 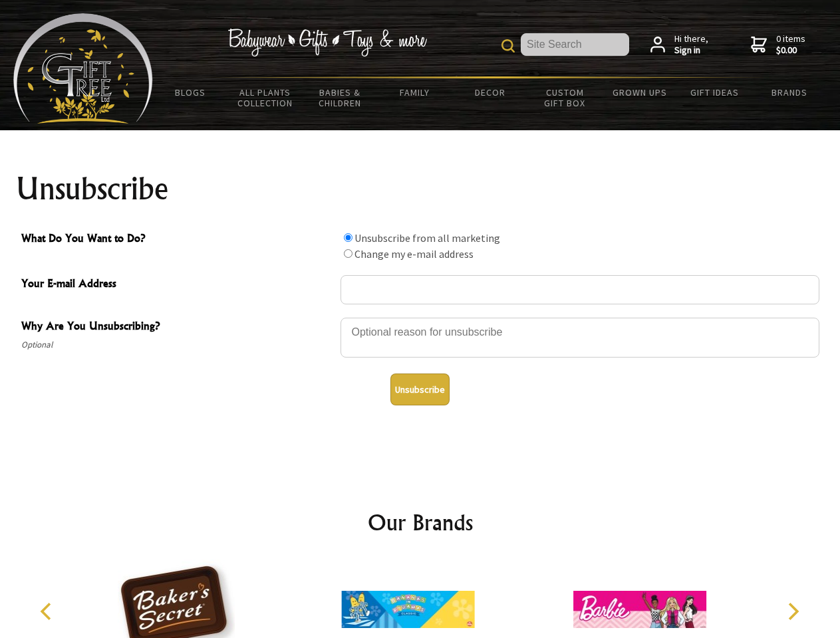 What do you see at coordinates (178, 345) in the screenshot?
I see `span: Optional` at bounding box center [178, 345].